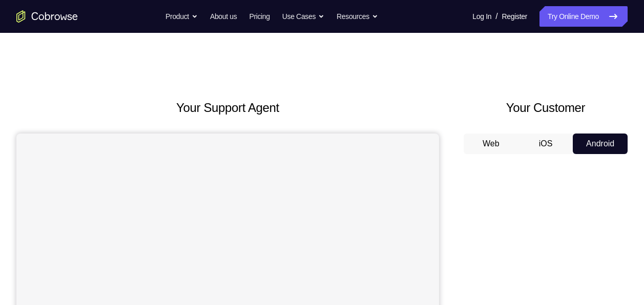 Image resolution: width=644 pixels, height=305 pixels. Describe the element at coordinates (181, 17) in the screenshot. I see `button: Product` at that location.